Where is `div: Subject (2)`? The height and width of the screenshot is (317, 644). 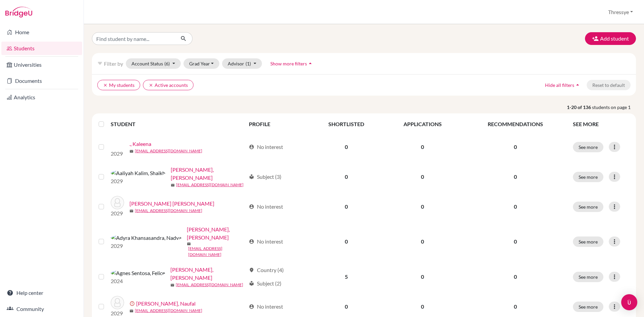 div: Subject (2) is located at coordinates (265, 283).